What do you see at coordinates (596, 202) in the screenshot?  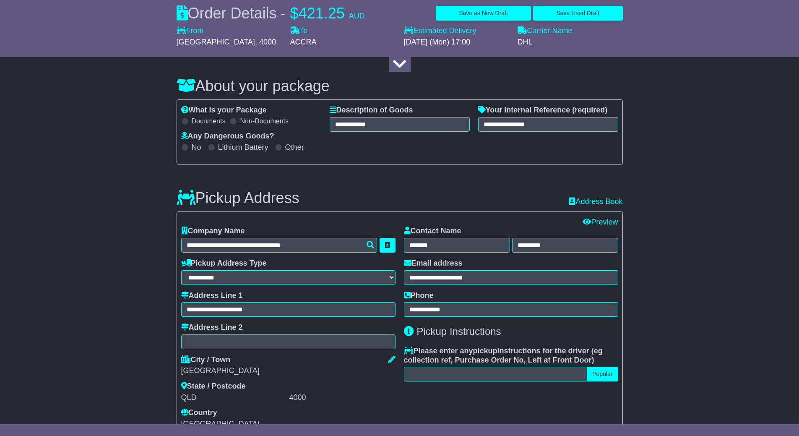 I see `a: Address Book` at bounding box center [596, 202].